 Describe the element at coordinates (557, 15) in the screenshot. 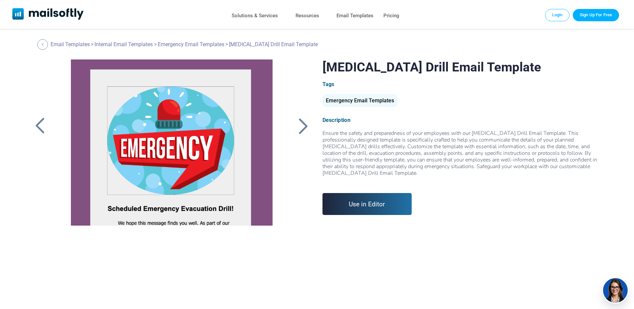

I see `a: Login` at that location.